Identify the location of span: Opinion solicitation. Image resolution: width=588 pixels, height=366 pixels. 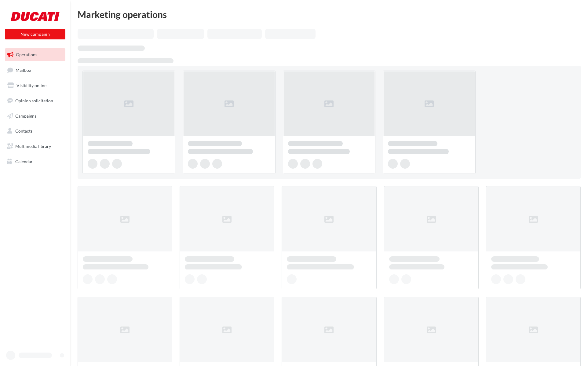
(34, 101).